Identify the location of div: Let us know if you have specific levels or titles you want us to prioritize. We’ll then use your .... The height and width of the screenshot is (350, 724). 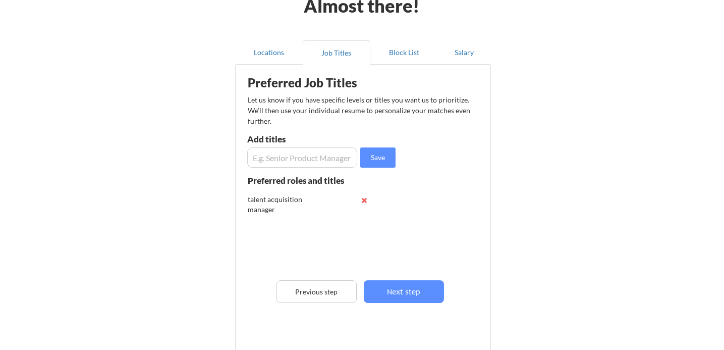
(359, 110).